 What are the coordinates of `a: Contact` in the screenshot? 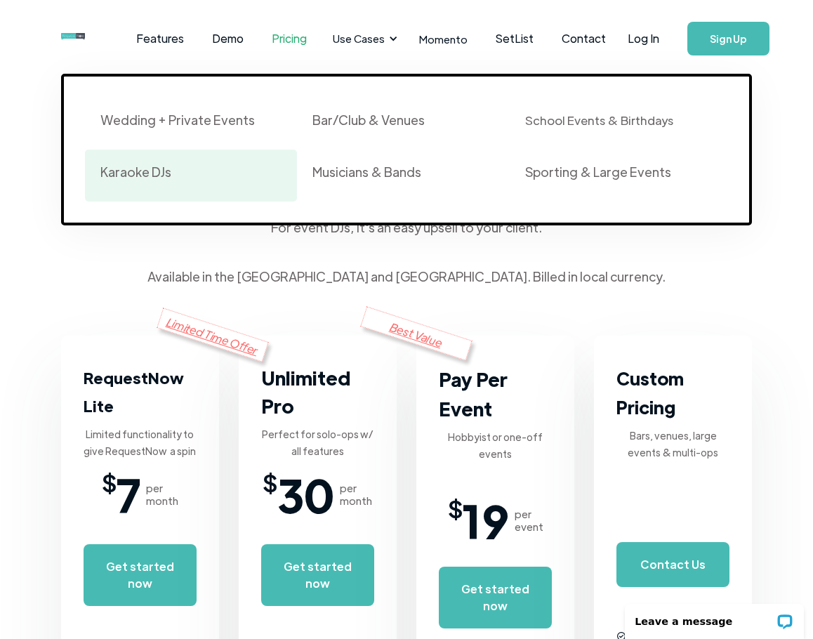 It's located at (583, 39).